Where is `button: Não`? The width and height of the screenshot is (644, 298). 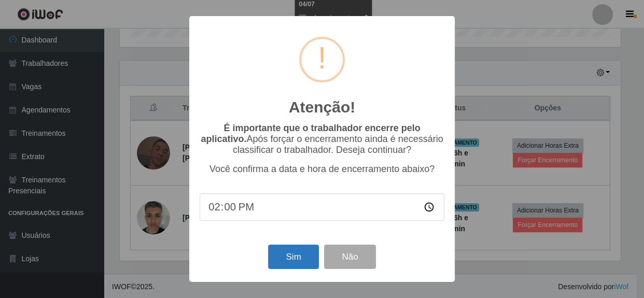
button: Não is located at coordinates (349, 257).